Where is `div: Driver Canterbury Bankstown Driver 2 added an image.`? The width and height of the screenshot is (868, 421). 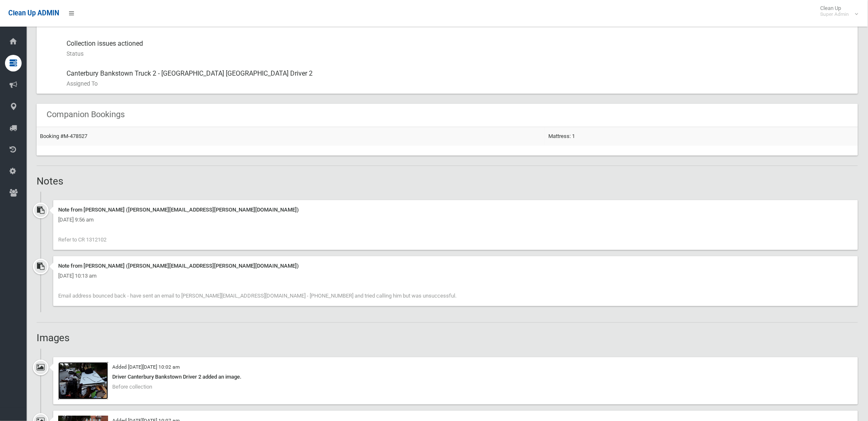 div: Driver Canterbury Bankstown Driver 2 added an image. is located at coordinates (456, 378).